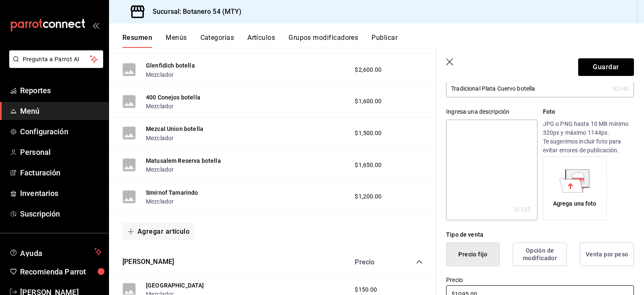 Image resolution: width=644 pixels, height=295 pixels. What do you see at coordinates (620, 88) in the screenshot?
I see `div: 32 /40` at bounding box center [620, 88].